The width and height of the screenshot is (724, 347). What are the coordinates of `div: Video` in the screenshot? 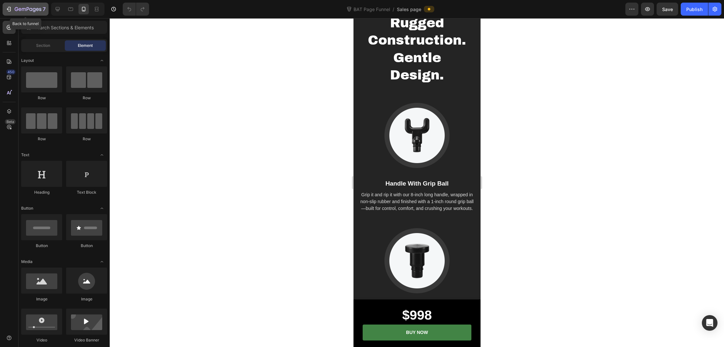 It's located at (42, 340).